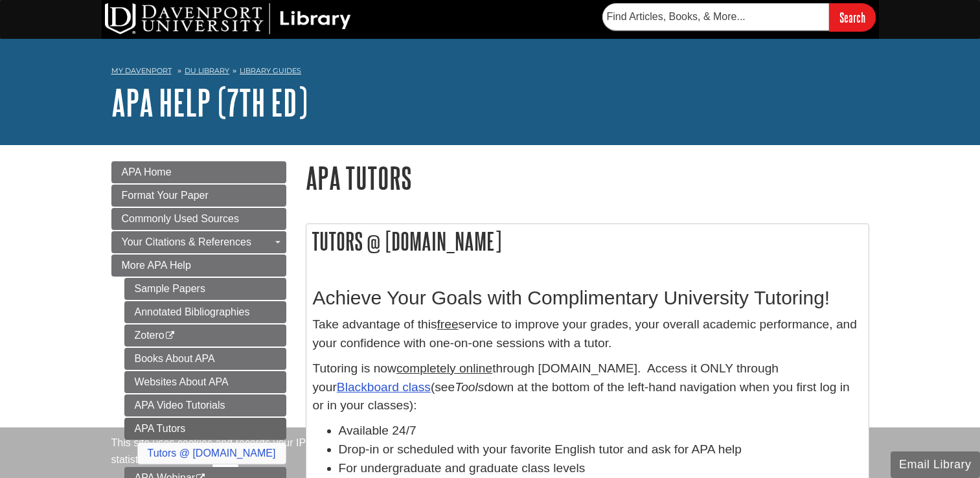 The width and height of the screenshot is (980, 478). I want to click on span: Your Citations & References, so click(187, 241).